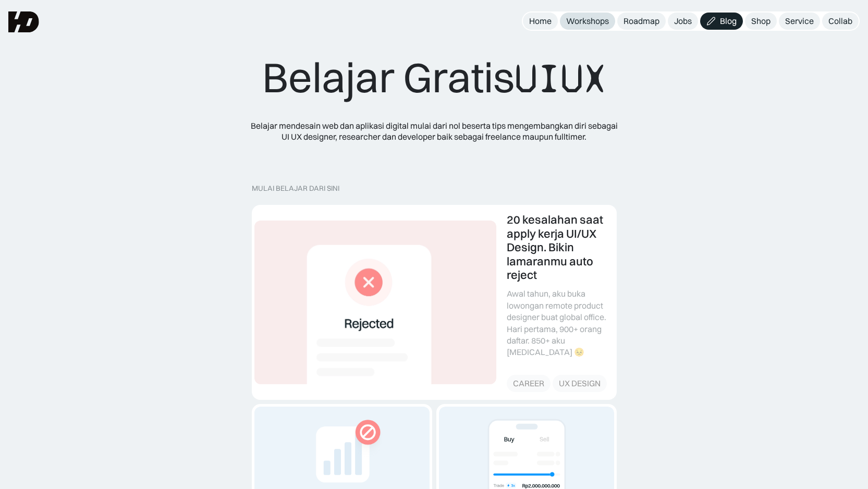  What do you see at coordinates (728, 21) in the screenshot?
I see `div: Blog` at bounding box center [728, 21].